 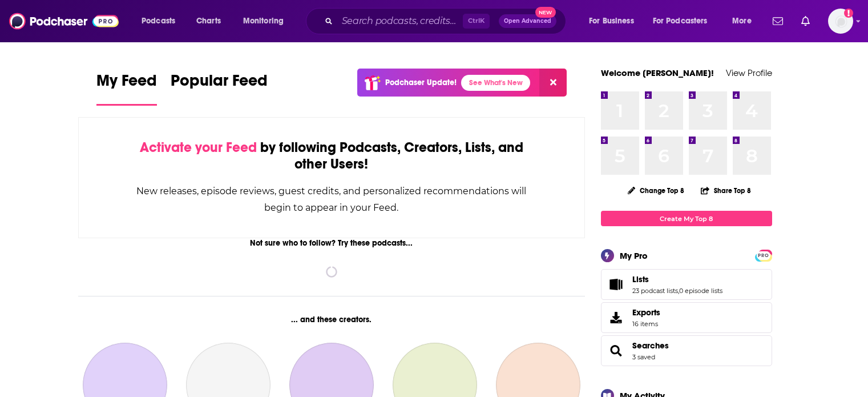 What do you see at coordinates (127, 84) in the screenshot?
I see `span: My Feed` at bounding box center [127, 84].